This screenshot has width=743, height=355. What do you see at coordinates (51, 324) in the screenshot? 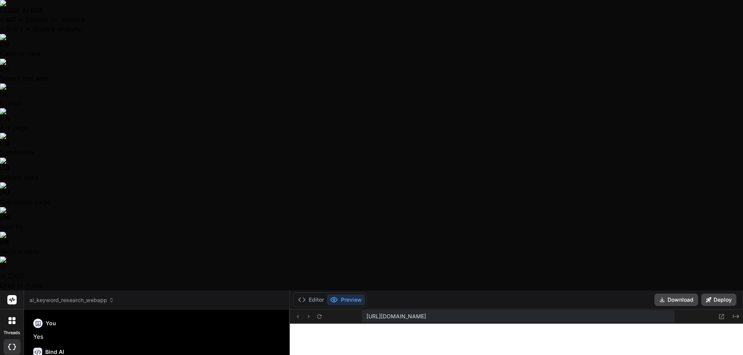
I see `h6: You` at bounding box center [51, 324].